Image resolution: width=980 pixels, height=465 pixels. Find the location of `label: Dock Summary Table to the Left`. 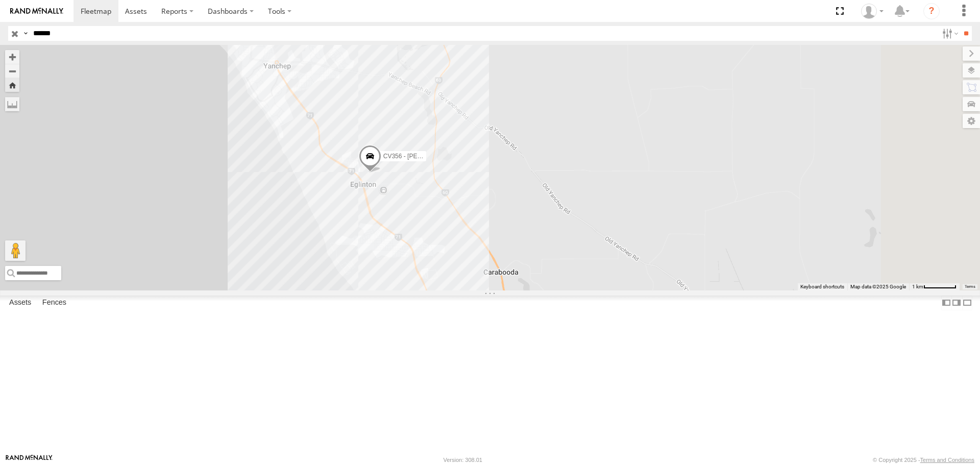

label: Dock Summary Table to the Left is located at coordinates (946, 303).